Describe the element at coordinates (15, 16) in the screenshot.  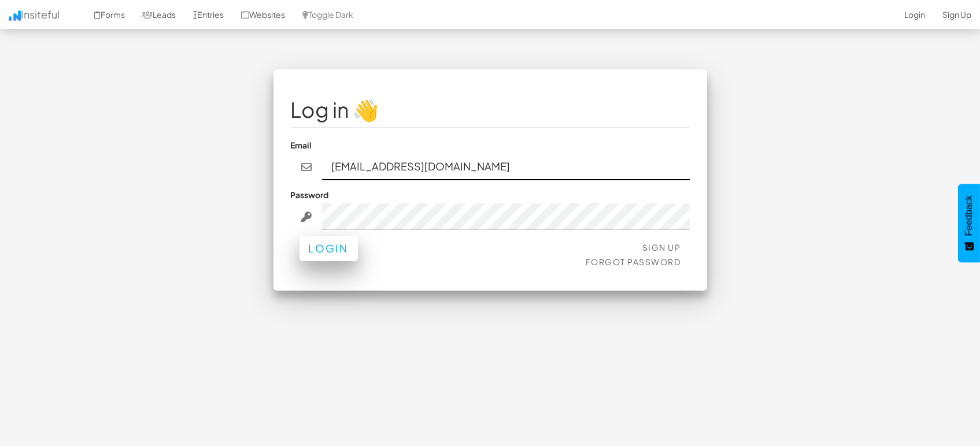
I see `img: icon.png` at that location.